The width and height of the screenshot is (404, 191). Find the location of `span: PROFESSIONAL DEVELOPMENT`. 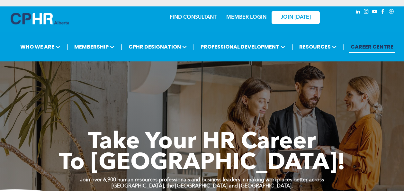

span: PROFESSIONAL DEVELOPMENT is located at coordinates (243, 47).